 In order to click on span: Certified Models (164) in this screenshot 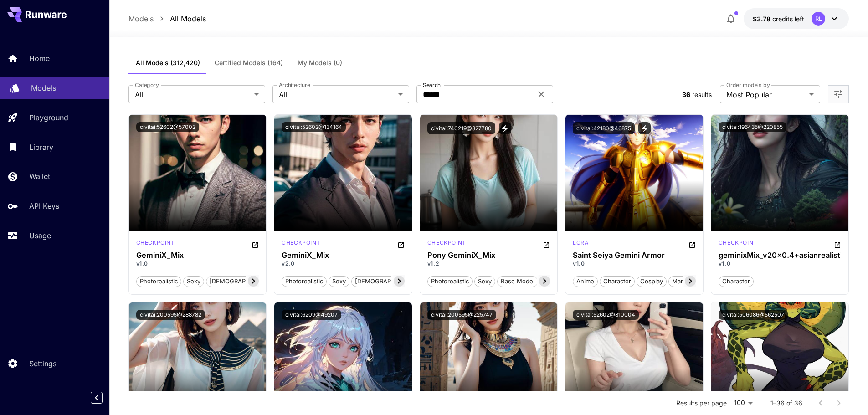, I will do `click(249, 63)`.